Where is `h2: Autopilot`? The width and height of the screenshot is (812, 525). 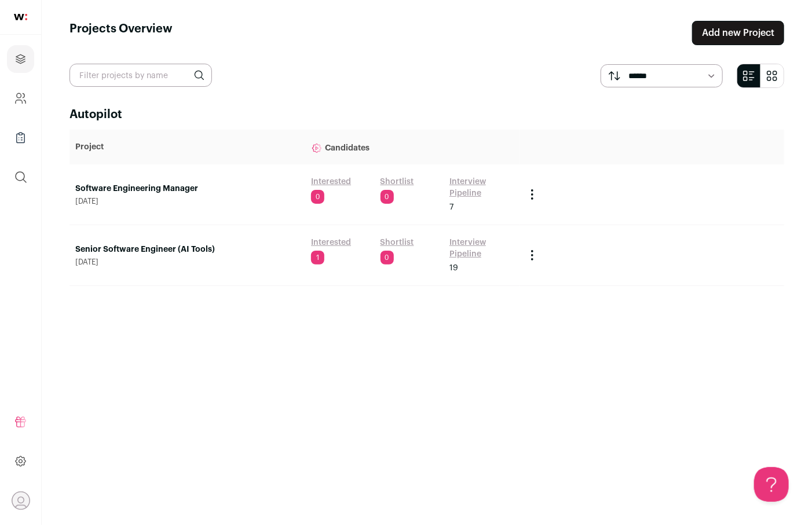 h2: Autopilot is located at coordinates (427, 115).